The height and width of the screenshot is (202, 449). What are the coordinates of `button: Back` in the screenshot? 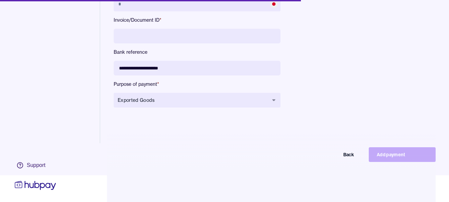 It's located at (329, 155).